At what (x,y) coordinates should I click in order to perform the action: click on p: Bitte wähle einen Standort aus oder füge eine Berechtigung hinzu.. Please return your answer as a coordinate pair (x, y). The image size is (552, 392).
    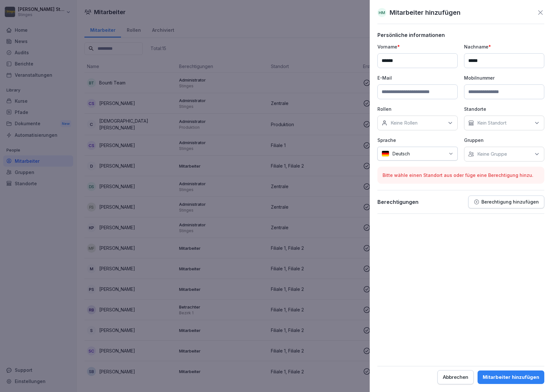
    Looking at the image, I should click on (461, 175).